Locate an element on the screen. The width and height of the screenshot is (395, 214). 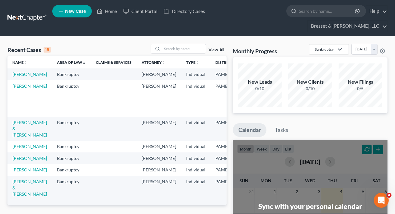
span: 4 is located at coordinates (389, 195).